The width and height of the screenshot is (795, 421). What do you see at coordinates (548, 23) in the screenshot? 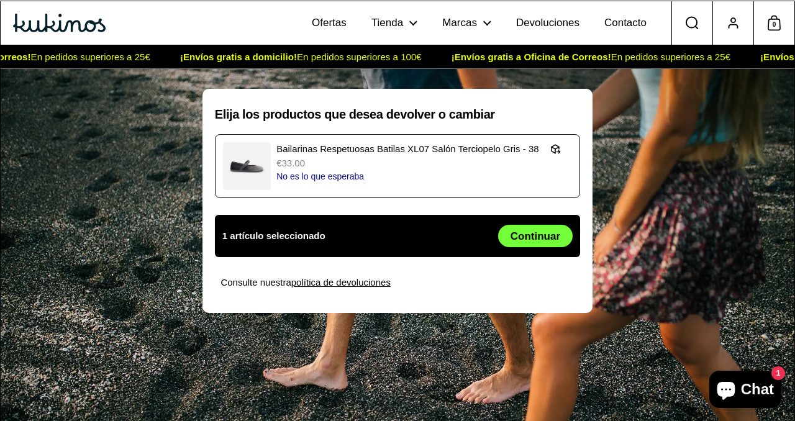
I see `a: Devoluciones` at bounding box center [548, 23].